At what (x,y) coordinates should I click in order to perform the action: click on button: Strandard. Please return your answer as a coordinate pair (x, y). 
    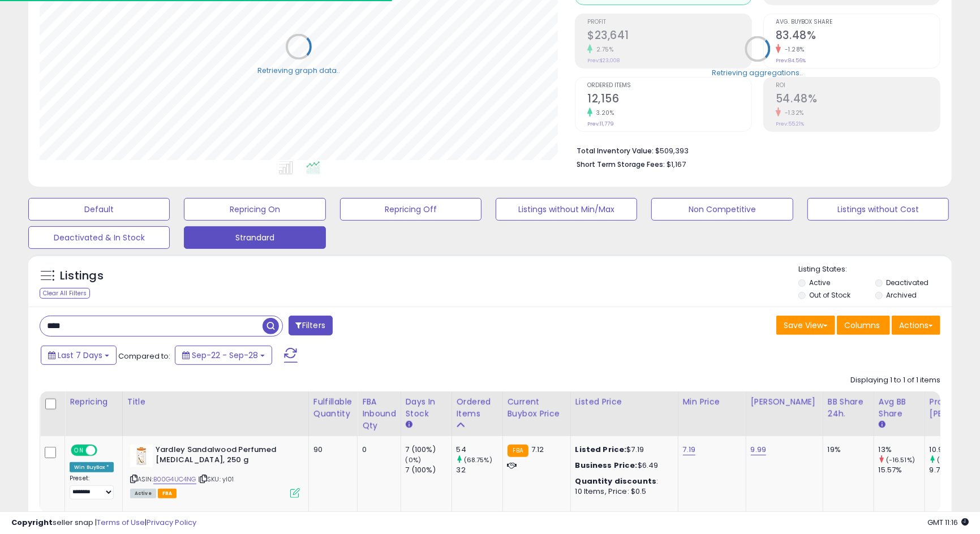
    Looking at the image, I should click on (255, 238).